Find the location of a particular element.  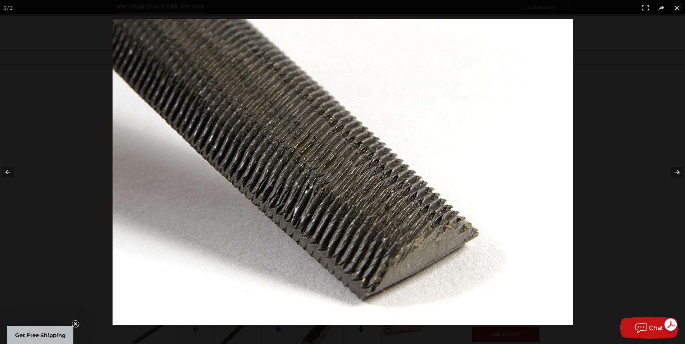

button: Close teaser is located at coordinates (76, 324).